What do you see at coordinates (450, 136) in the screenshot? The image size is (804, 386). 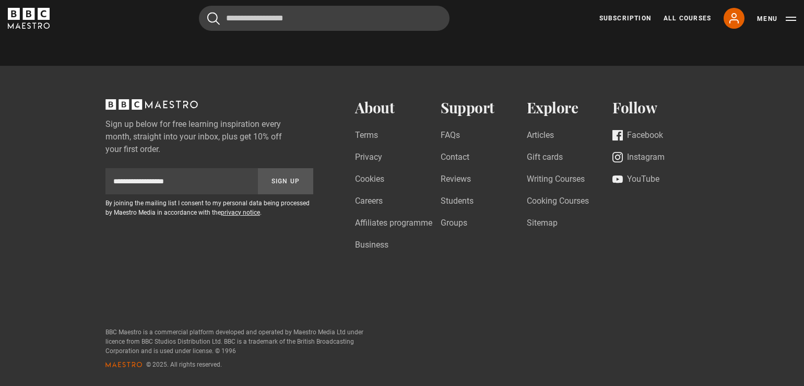 I see `a: FAQs` at bounding box center [450, 136].